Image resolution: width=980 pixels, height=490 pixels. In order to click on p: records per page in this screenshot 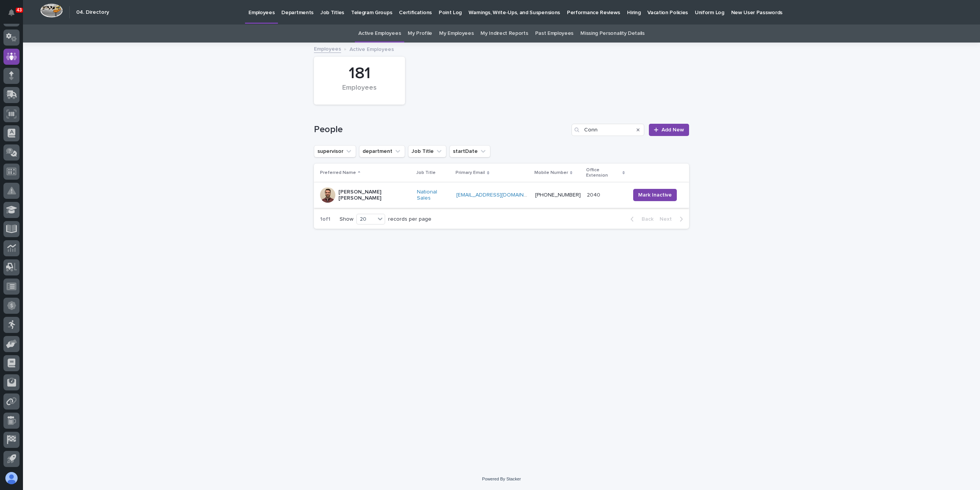, I will do `click(409, 219)`.